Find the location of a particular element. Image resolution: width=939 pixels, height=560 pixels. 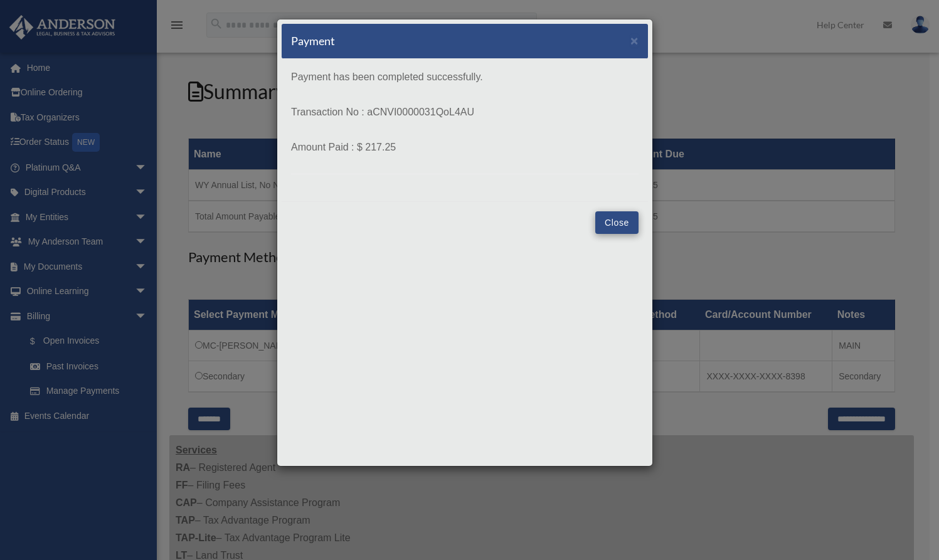

h5: Payment is located at coordinates (313, 41).